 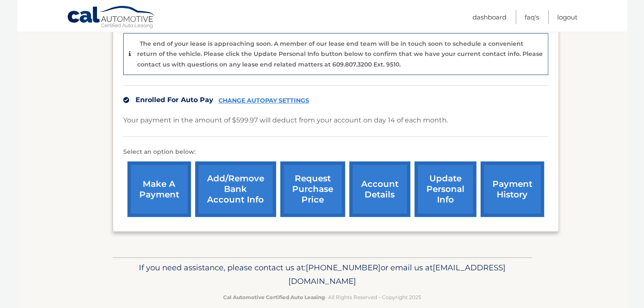 I want to click on a: Logout, so click(x=567, y=17).